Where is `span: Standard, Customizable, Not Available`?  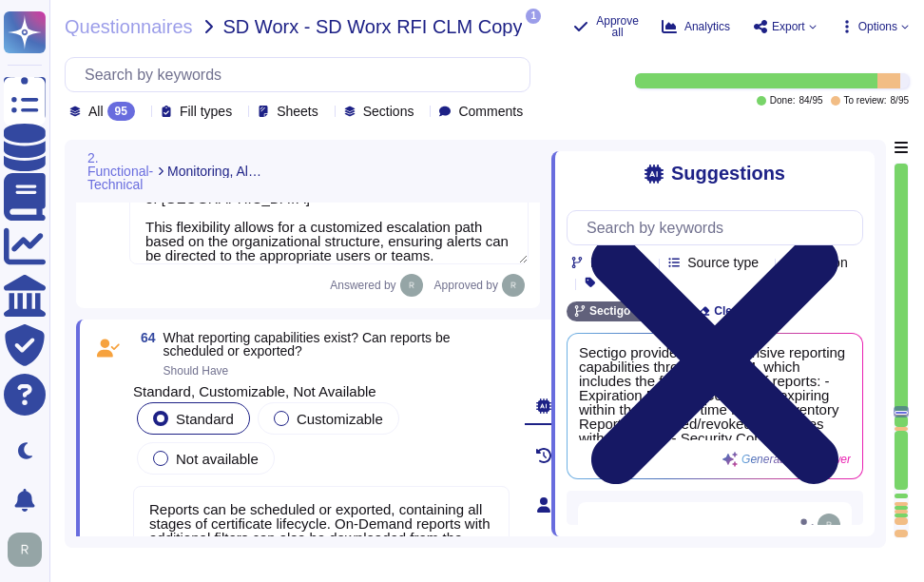
span: Standard, Customizable, Not Available is located at coordinates (255, 391).